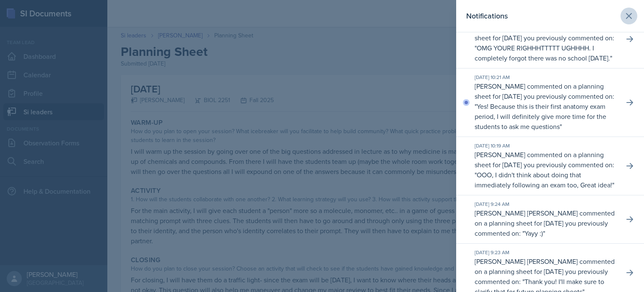 The height and width of the screenshot is (292, 644). Describe the element at coordinates (534, 233) in the screenshot. I see `p: Yayy :)` at that location.